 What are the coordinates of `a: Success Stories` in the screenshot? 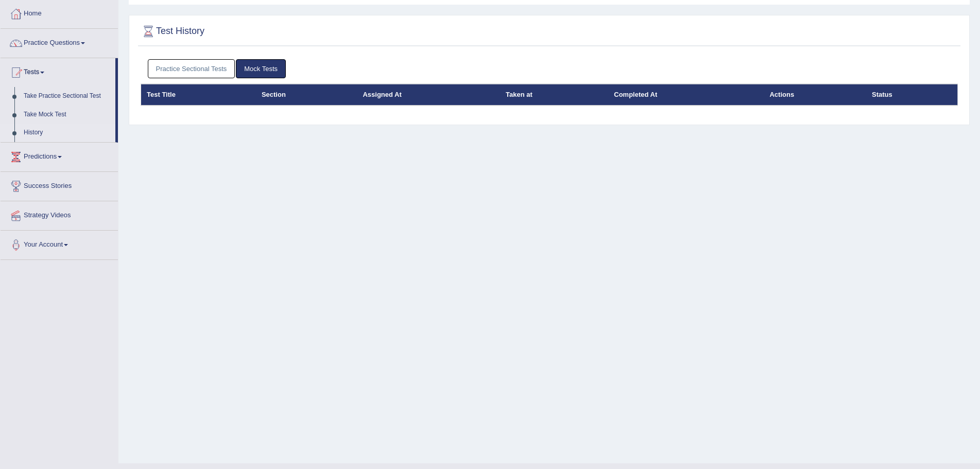 It's located at (59, 185).